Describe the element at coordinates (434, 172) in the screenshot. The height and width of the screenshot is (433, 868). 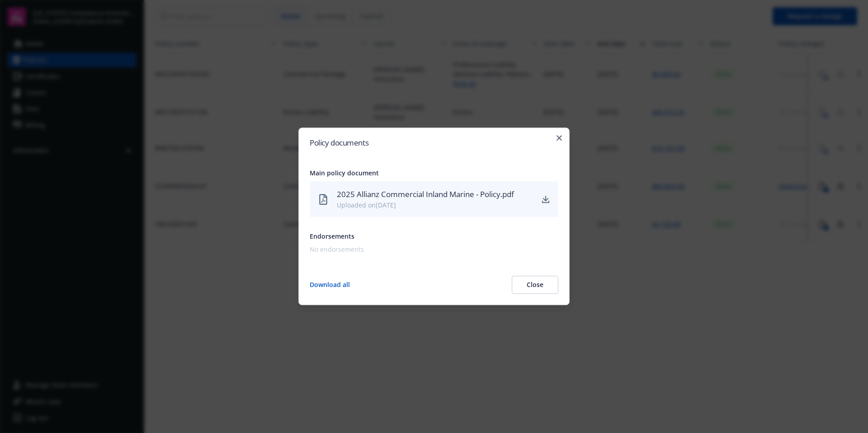
I see `div: Main policy document` at that location.